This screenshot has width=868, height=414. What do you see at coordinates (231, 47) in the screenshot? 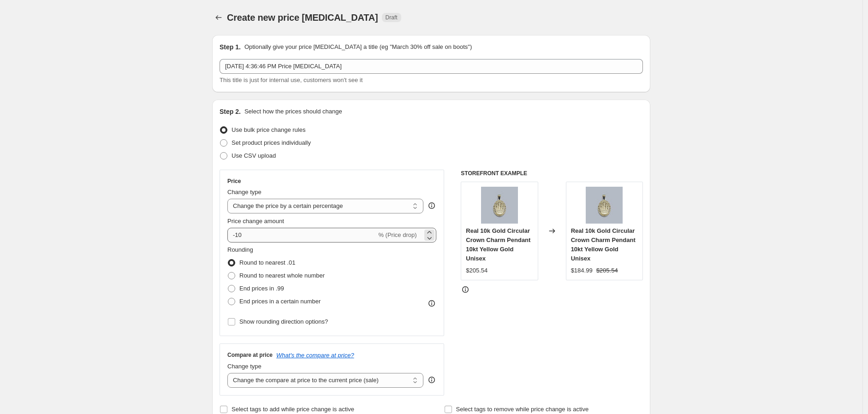
I see `h2: Step 1.` at bounding box center [231, 47].